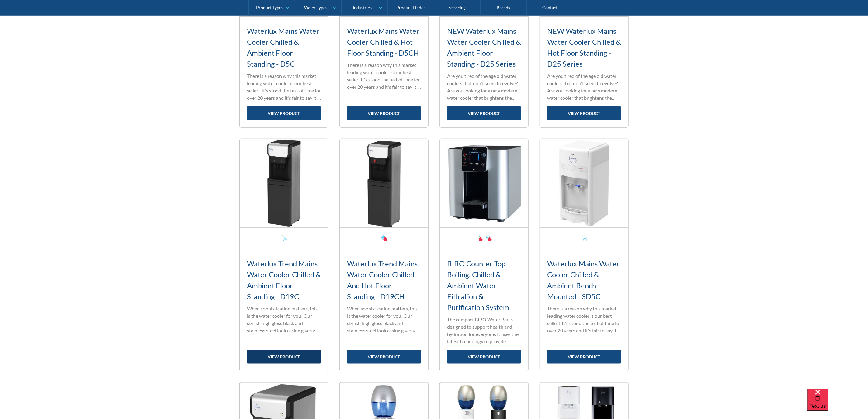 This screenshot has width=868, height=419. I want to click on h3: NEW Waterlux Mains Water Cooler Chilled & Ambient Floor Standing - D25 Series, so click(483, 48).